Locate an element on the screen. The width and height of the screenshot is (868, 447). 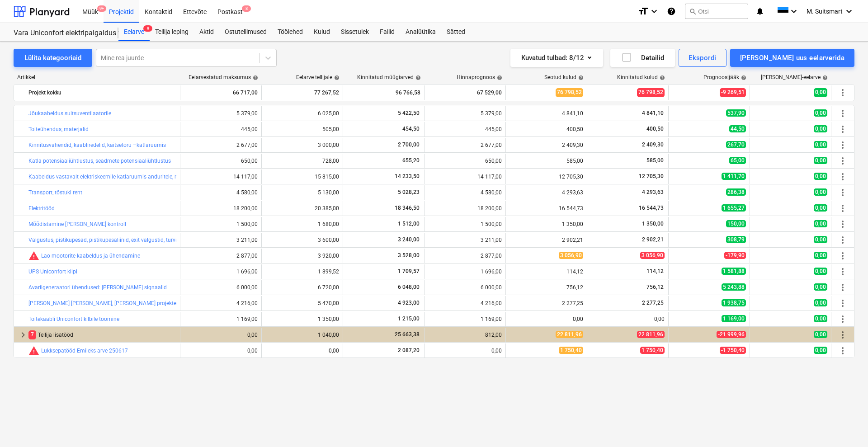
div: 114,12 is located at coordinates (546, 272).